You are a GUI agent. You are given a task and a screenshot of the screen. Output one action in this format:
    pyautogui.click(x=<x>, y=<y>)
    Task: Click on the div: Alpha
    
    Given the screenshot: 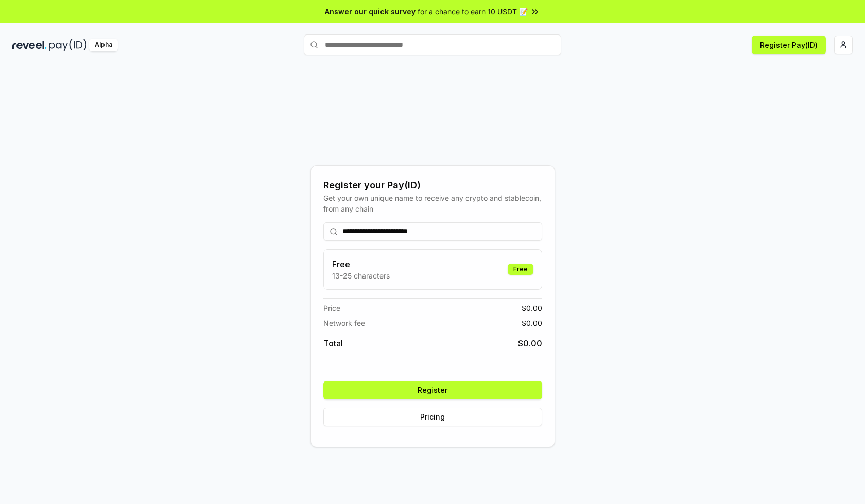 What is the action you would take?
    pyautogui.click(x=104, y=45)
    